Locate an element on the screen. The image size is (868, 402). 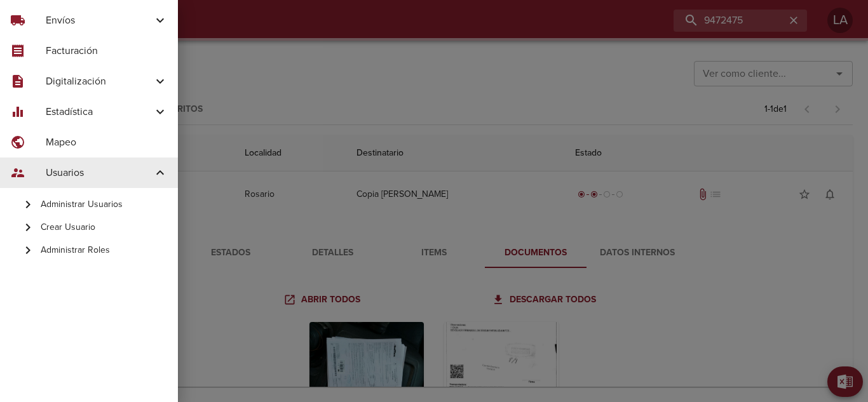
span: equalizer is located at coordinates (18, 112).